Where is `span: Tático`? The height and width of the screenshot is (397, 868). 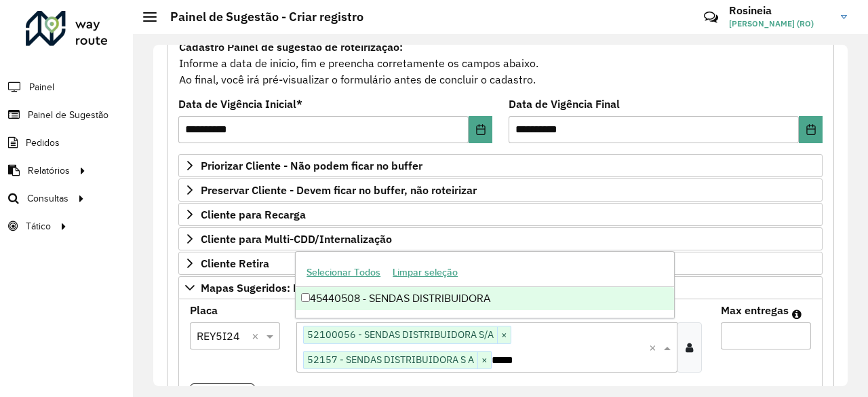 span: Tático is located at coordinates (38, 226).